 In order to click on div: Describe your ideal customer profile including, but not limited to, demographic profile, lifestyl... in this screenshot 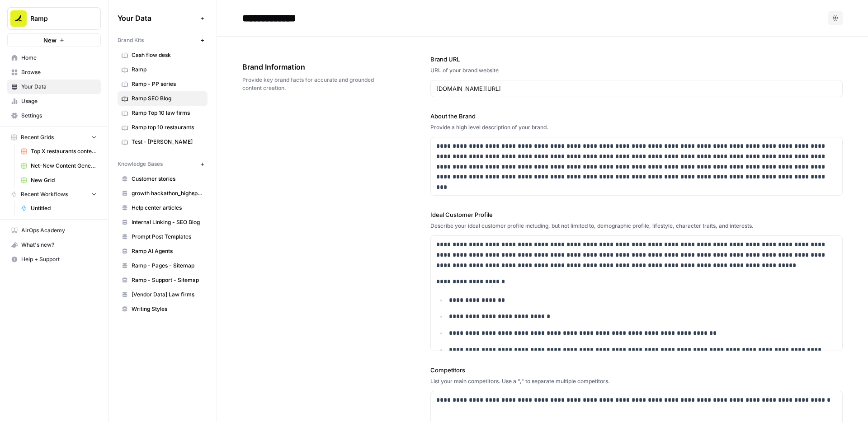, I will do `click(637, 226)`.